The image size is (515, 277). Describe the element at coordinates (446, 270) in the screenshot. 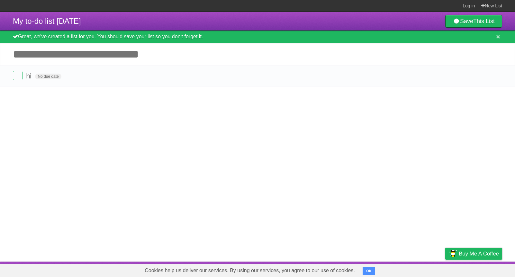

I see `a: Privacy` at that location.